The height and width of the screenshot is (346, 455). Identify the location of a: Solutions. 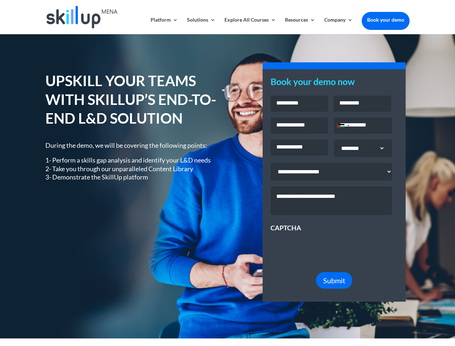
(201, 26).